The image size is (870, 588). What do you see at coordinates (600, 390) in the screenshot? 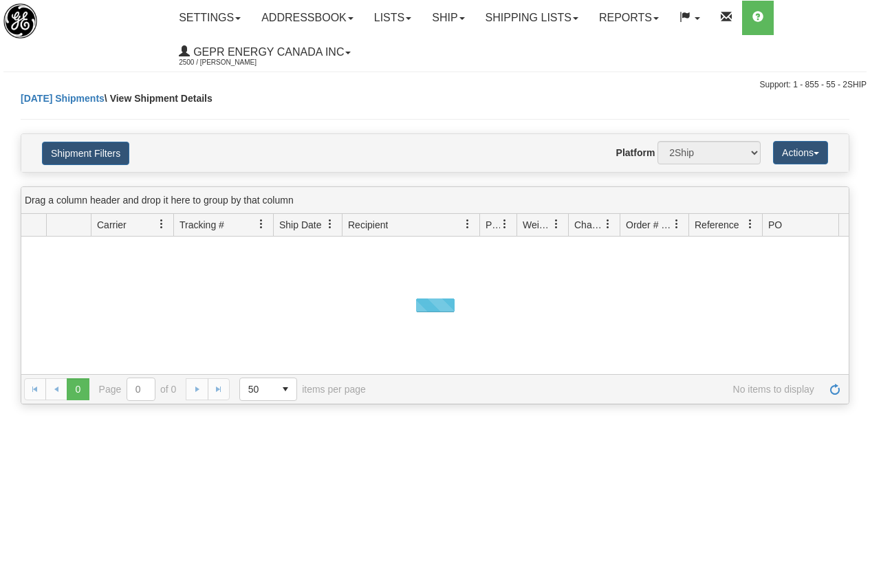
I see `span: No items to display` at bounding box center [600, 390].